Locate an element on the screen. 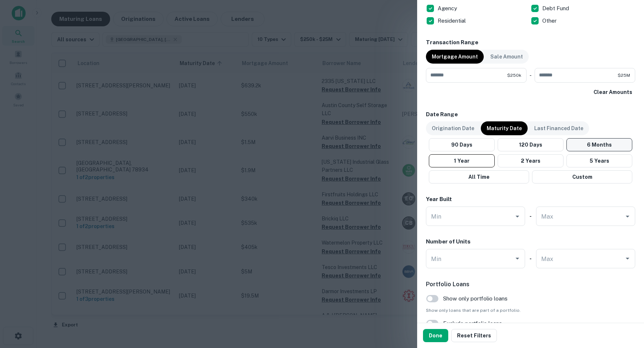  h6: Year Built is located at coordinates (439, 199).